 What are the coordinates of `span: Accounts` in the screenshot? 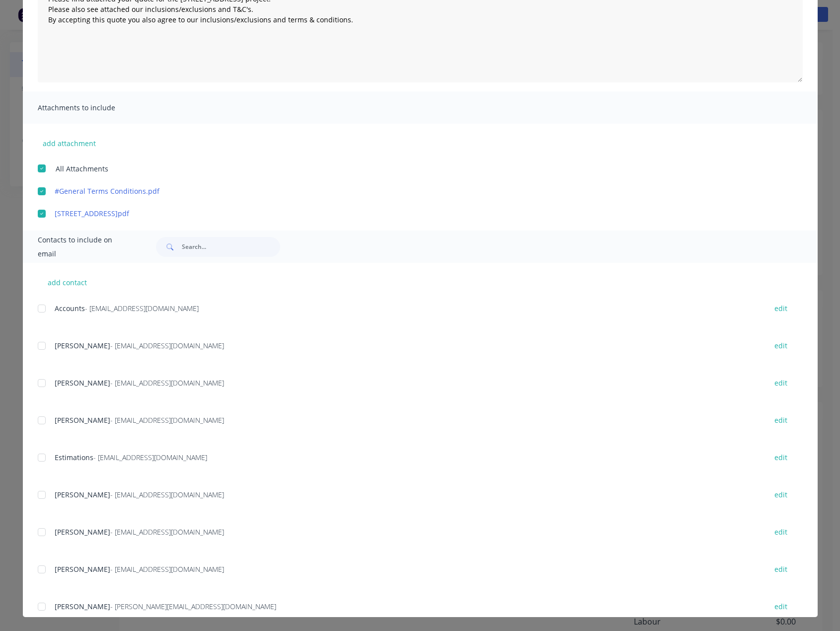 It's located at (70, 308).